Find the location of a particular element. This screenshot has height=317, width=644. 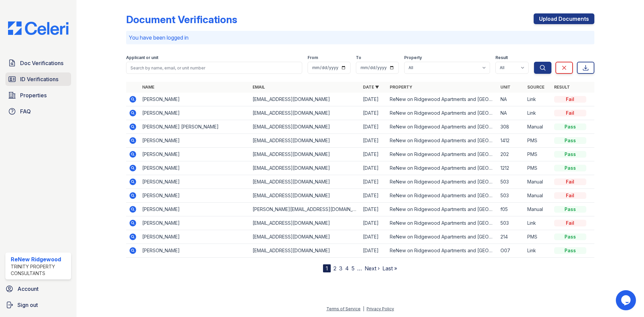

div: Document Verifications is located at coordinates (181, 20).